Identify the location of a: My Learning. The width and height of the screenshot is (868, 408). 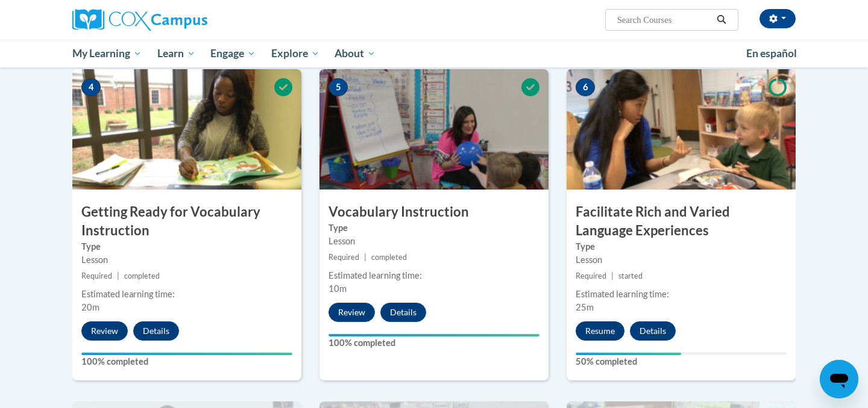
(107, 53).